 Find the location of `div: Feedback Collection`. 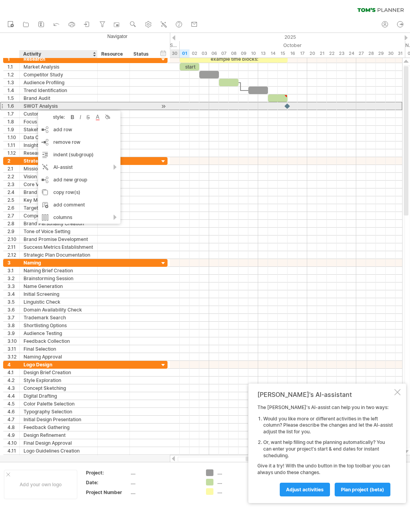

div: Feedback Collection is located at coordinates (58, 341).